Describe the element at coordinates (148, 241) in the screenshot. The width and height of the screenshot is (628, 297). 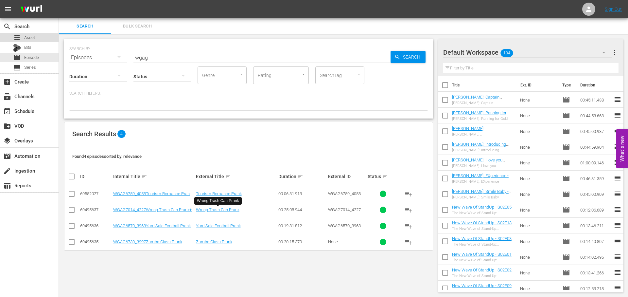
I see `a: WGAG6730_3997Zumba Class Prank` at that location.